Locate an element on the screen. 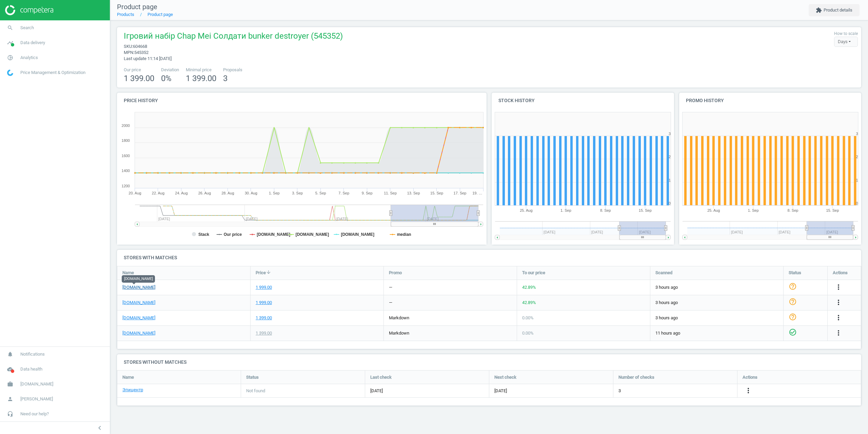 The height and width of the screenshot is (434, 868). span: 1 399.00 is located at coordinates (201, 78).